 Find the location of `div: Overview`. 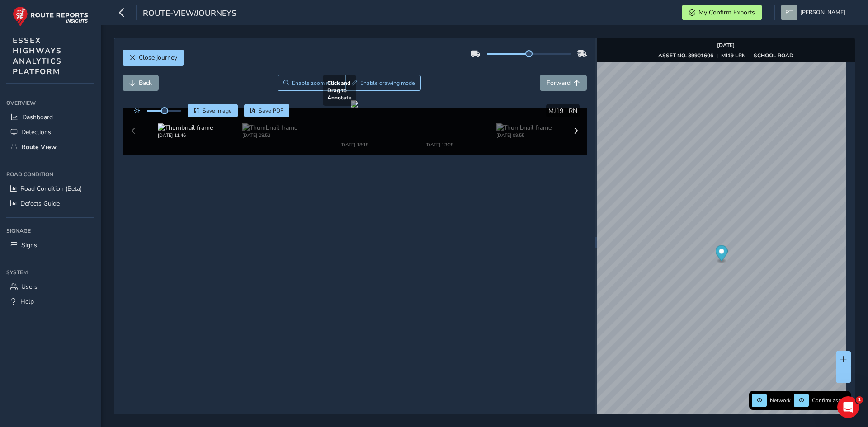

div: Overview is located at coordinates (50, 103).